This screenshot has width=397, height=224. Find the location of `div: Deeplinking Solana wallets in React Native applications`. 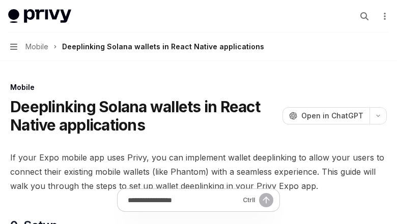

div: Deeplinking Solana wallets in React Native applications is located at coordinates (163, 47).